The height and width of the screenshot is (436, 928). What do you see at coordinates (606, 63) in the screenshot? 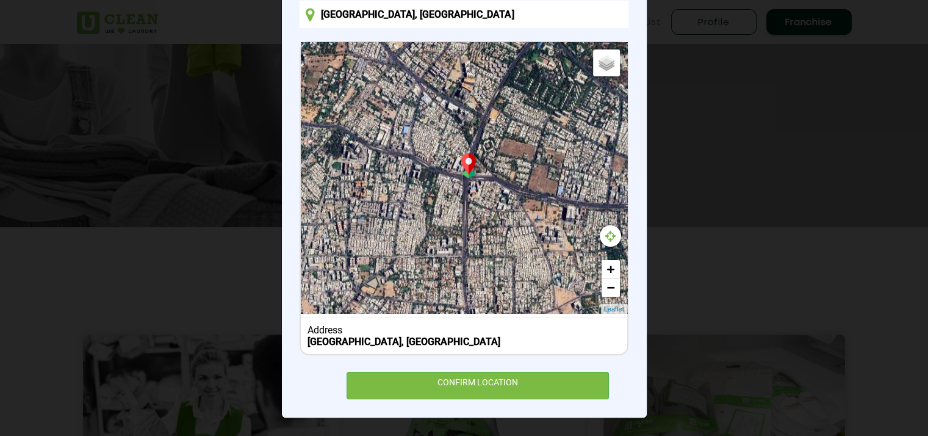
I see `a: Layers` at bounding box center [606, 63].